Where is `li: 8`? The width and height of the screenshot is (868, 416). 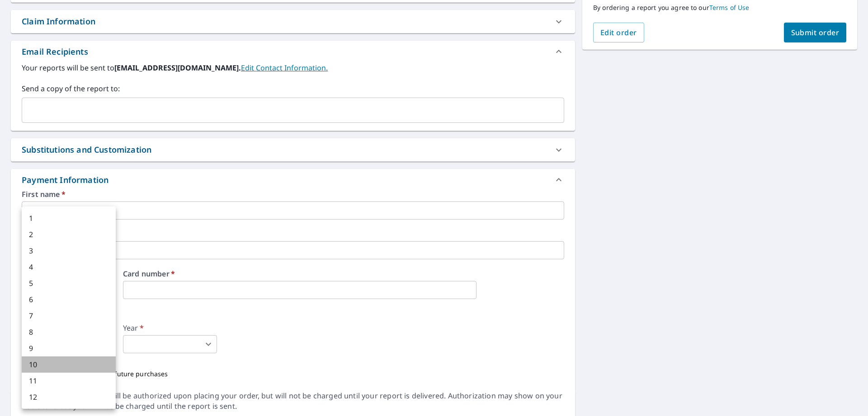
li: 8 is located at coordinates (69, 332).